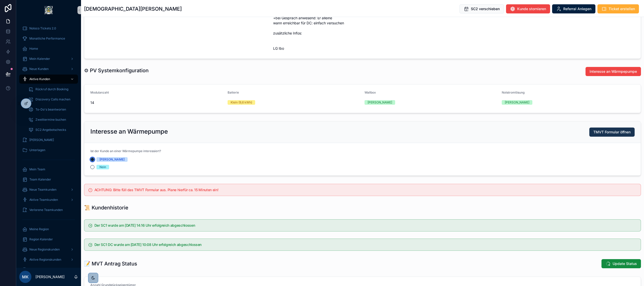  What do you see at coordinates (125, 151) in the screenshot?
I see `span: Ist der Kunde an einer Wärmepumpe interessiert?` at bounding box center [125, 151].